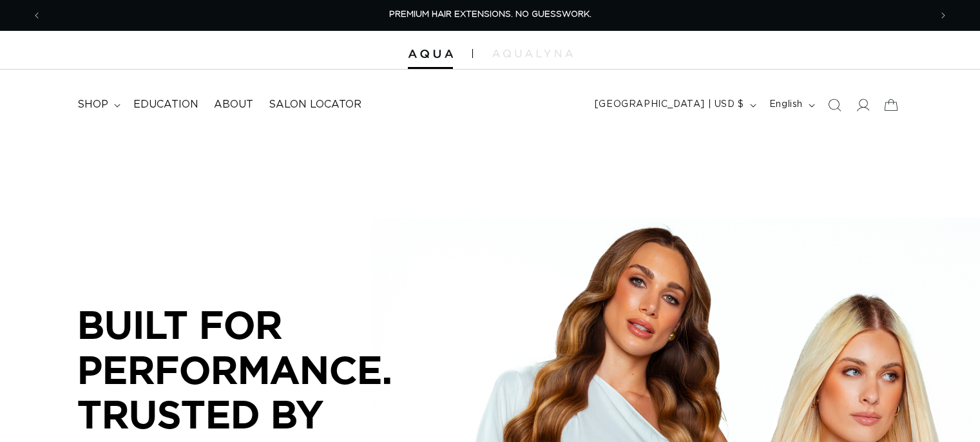 The height and width of the screenshot is (442, 980). What do you see at coordinates (787, 104) in the screenshot?
I see `span: English` at bounding box center [787, 104].